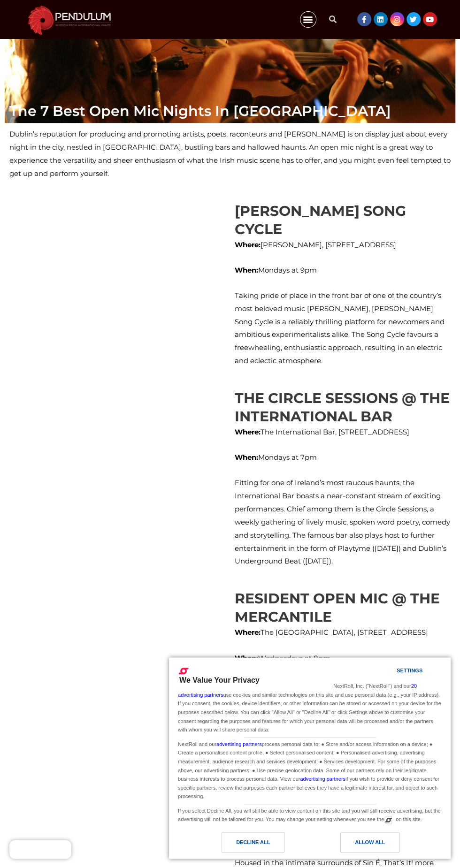 The image size is (460, 868). I want to click on div: If you select Decline All, you will still be able to view content on this site and you will still..., so click(310, 814).